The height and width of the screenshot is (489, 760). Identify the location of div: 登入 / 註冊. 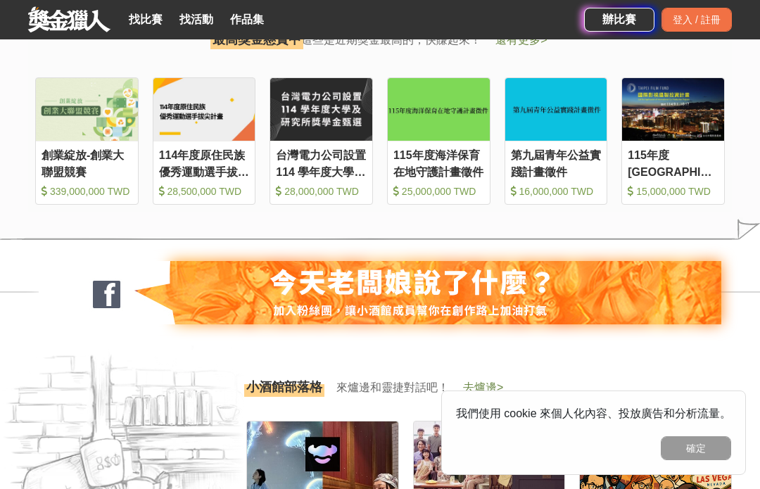
(697, 20).